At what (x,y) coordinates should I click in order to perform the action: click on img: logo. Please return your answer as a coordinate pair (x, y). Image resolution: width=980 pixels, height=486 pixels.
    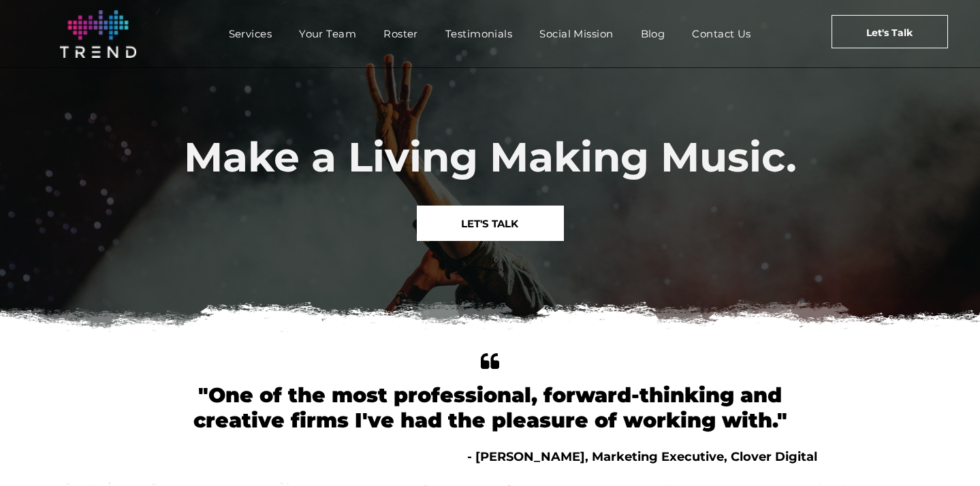
    Looking at the image, I should click on (98, 34).